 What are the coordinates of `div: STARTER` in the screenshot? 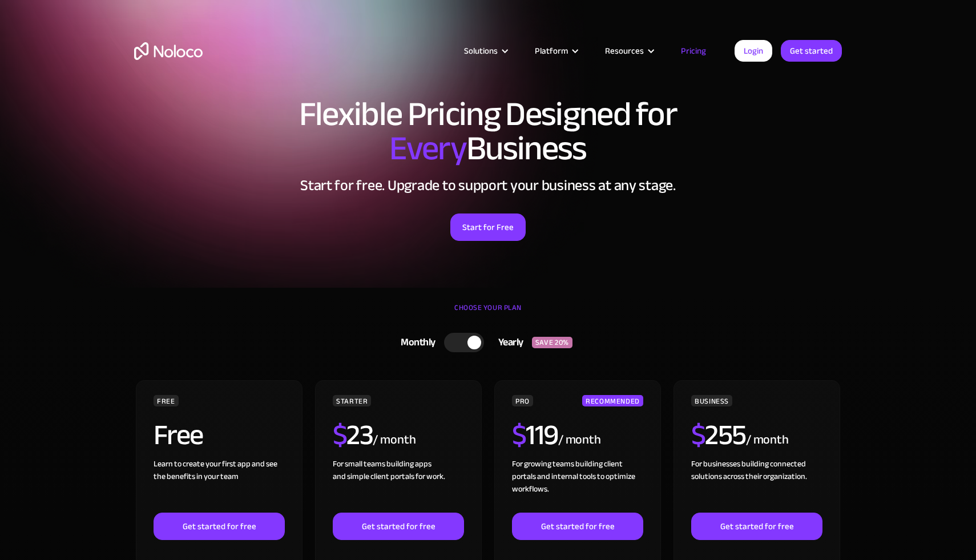 It's located at (352, 401).